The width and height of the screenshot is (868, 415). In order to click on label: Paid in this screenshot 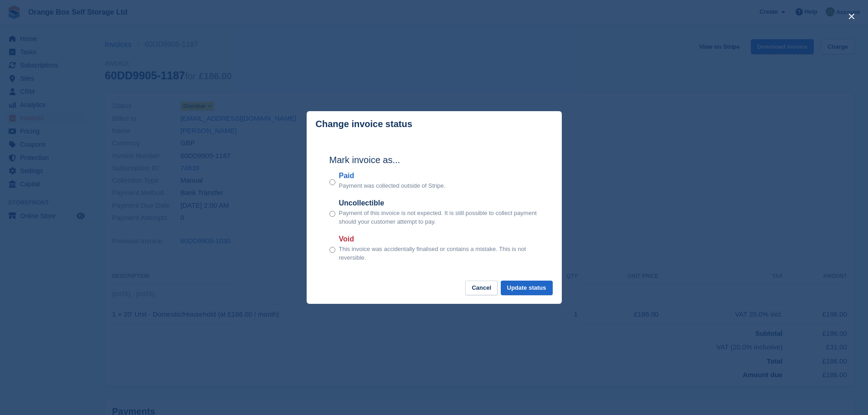, I will do `click(393, 176)`.